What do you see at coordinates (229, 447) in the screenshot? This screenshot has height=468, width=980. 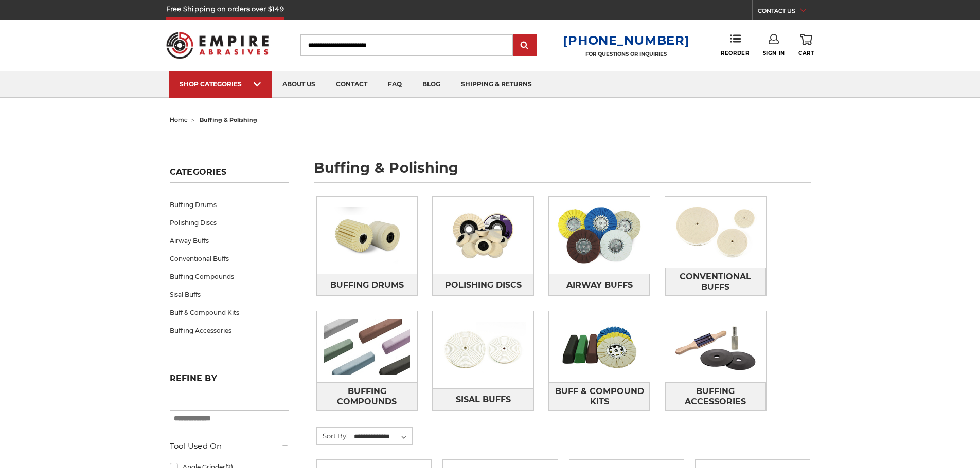 I see `h5: Tool Used On` at bounding box center [229, 447].